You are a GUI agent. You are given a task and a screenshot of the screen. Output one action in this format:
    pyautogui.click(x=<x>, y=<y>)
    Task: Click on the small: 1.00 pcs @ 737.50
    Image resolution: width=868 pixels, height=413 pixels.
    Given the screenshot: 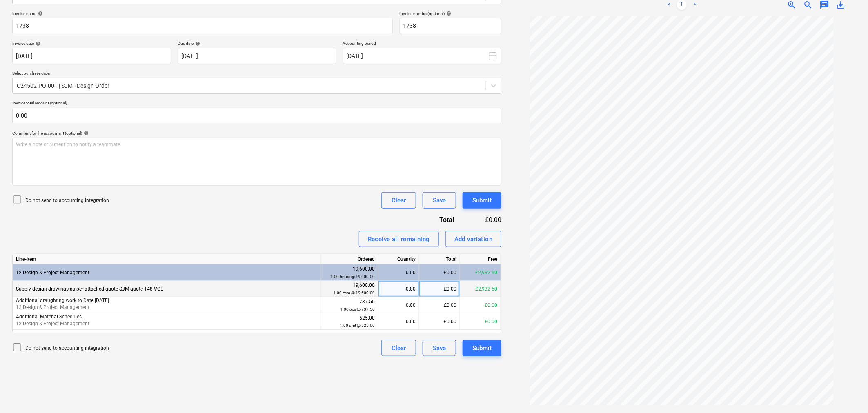 What is the action you would take?
    pyautogui.click(x=357, y=309)
    